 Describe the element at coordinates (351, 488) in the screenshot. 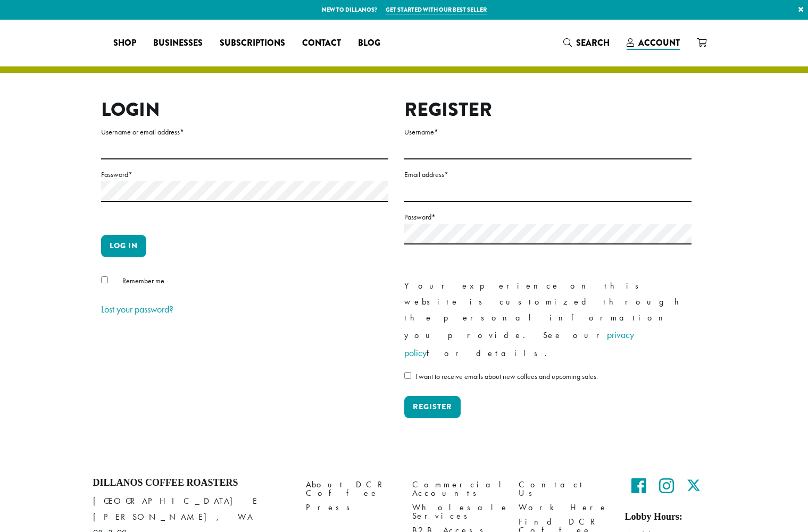

I see `a: About DCR Coffee` at that location.